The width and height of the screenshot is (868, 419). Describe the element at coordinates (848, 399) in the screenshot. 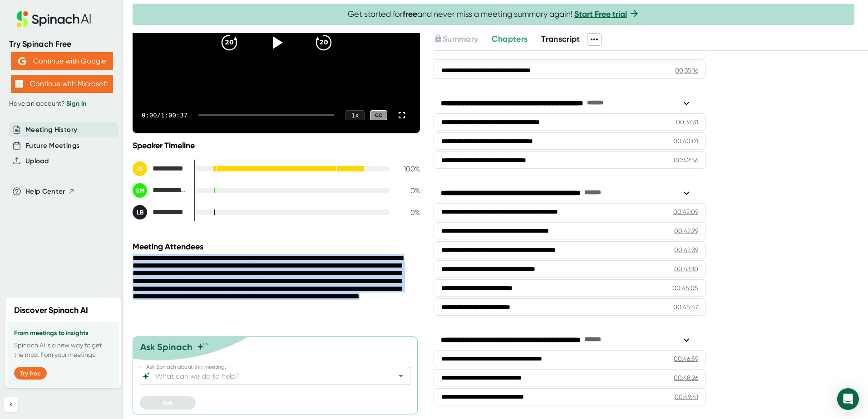

I see `div: Open Intercom Messenger` at that location.